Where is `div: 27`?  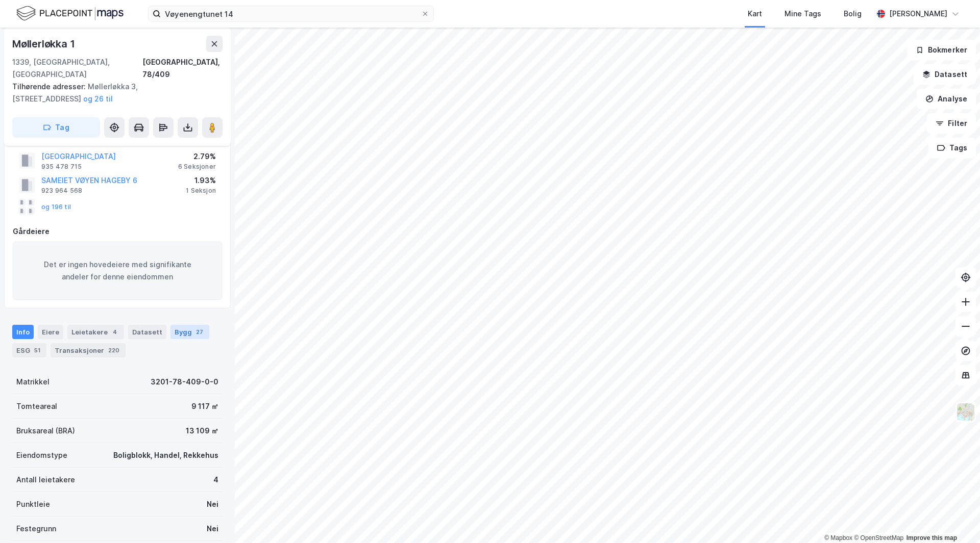 div: 27 is located at coordinates (200, 332).